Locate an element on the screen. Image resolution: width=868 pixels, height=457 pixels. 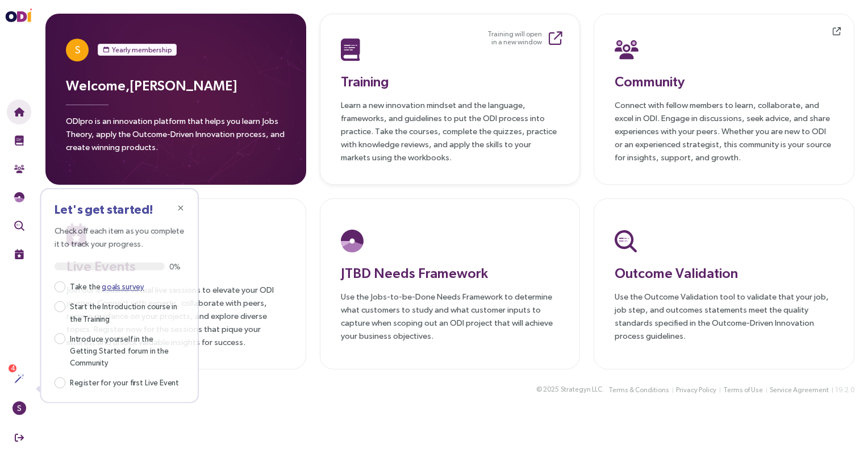
span: 0% is located at coordinates (181, 262).